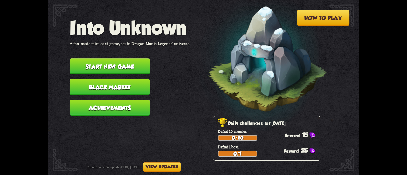  What do you see at coordinates (269, 147) in the screenshot?
I see `p: Defeat 1 boss.` at bounding box center [269, 147].